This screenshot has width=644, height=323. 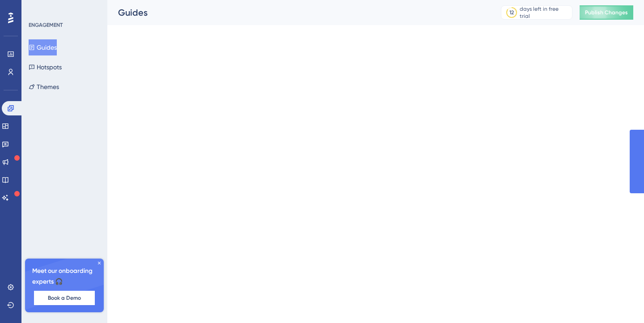 What do you see at coordinates (606, 13) in the screenshot?
I see `button: Publish Changes` at bounding box center [606, 13].